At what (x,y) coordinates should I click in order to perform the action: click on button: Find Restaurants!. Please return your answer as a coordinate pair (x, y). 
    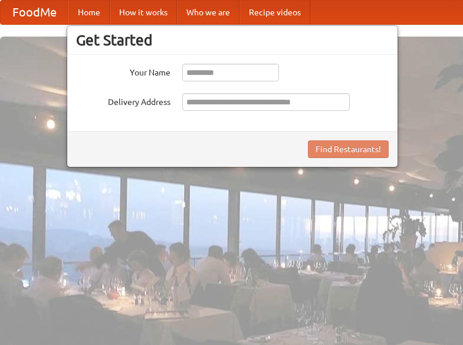
    Looking at the image, I should click on (348, 149).